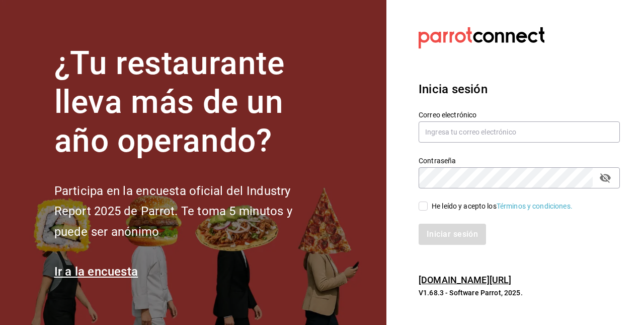 The height and width of the screenshot is (325, 644). What do you see at coordinates (190, 103) in the screenshot?
I see `h1: ¿Tu restaurante lleva más de un año operando?` at bounding box center [190, 103].